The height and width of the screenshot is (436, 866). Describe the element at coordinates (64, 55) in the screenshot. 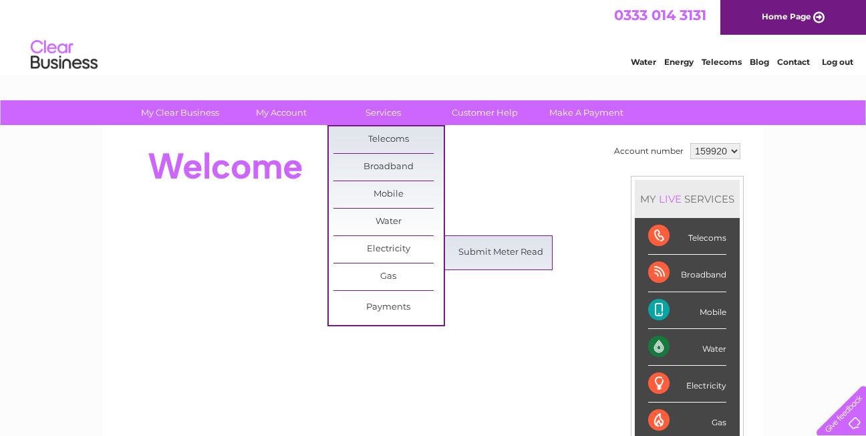

I see `img: logo.png` at that location.